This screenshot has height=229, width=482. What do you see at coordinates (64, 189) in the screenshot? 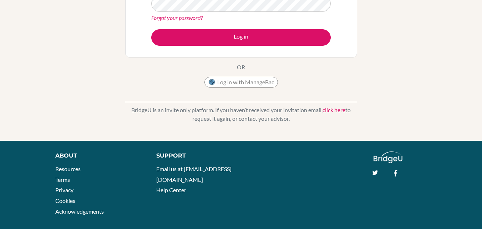
I see `a: Privacy` at bounding box center [64, 189].